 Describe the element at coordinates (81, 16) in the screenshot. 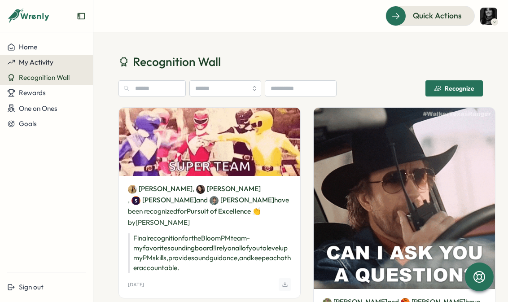

I see `button: Expand sidebar` at that location.